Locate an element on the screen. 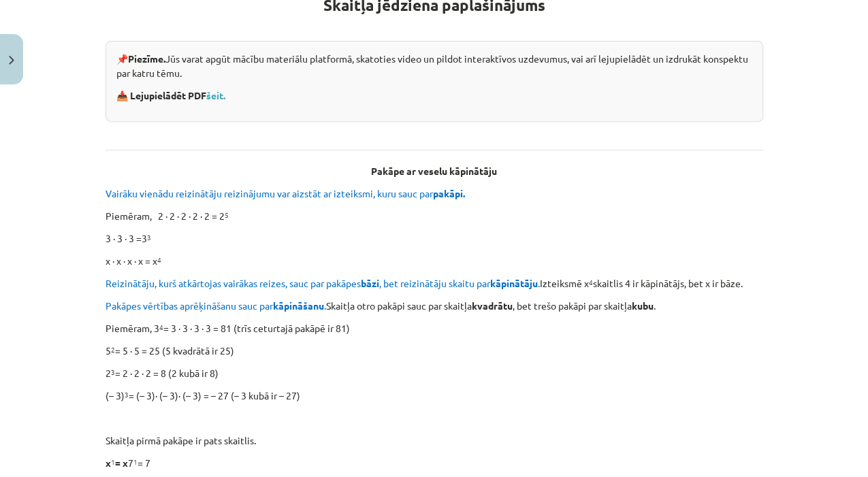 This screenshot has height=477, width=868. img: icon-close-lesson-0947bae3869378f0d4975bcd49f059093ad1ed9edebbc8119c70593378902aed.svg is located at coordinates (12, 60).